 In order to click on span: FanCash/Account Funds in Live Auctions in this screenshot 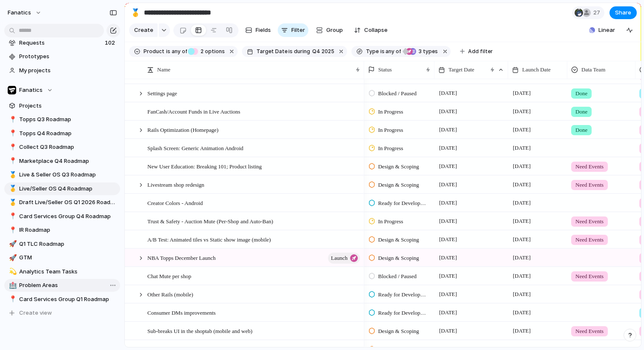, I will do `click(194, 111)`.